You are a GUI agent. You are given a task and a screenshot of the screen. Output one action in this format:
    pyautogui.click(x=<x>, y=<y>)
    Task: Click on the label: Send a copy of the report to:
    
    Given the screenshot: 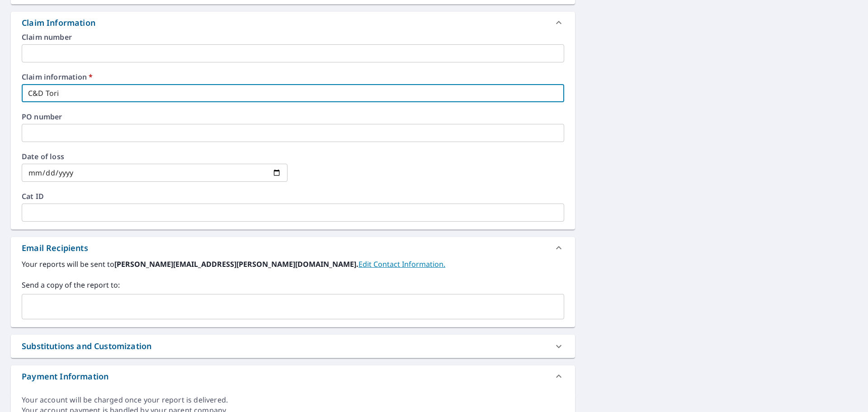 What is the action you would take?
    pyautogui.click(x=293, y=285)
    